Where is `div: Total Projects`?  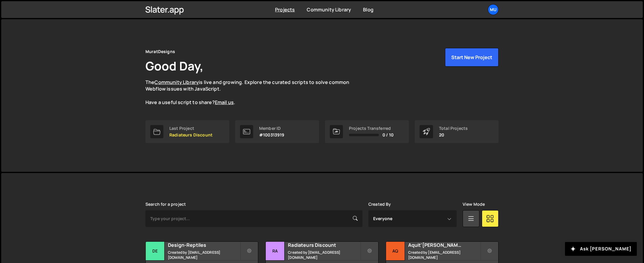 div: Total Projects is located at coordinates (453, 128).